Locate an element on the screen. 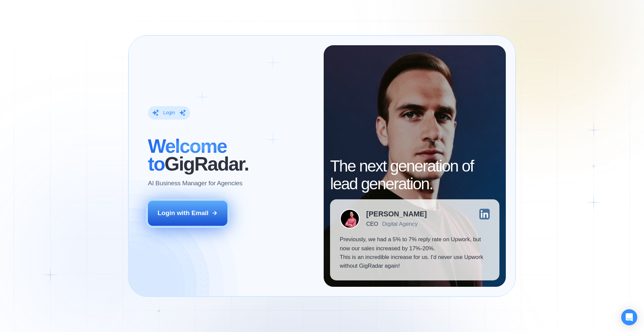 This screenshot has width=644, height=332. button: Login with Email is located at coordinates (188, 213).